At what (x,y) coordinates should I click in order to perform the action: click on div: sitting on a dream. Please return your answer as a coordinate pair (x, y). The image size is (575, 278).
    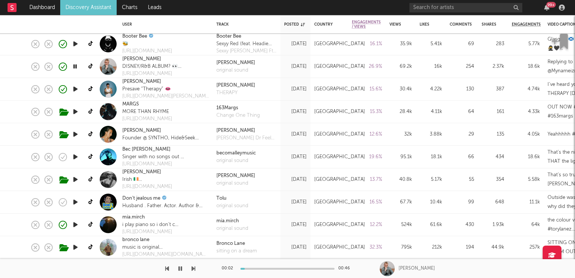
    Looking at the image, I should click on (237, 251).